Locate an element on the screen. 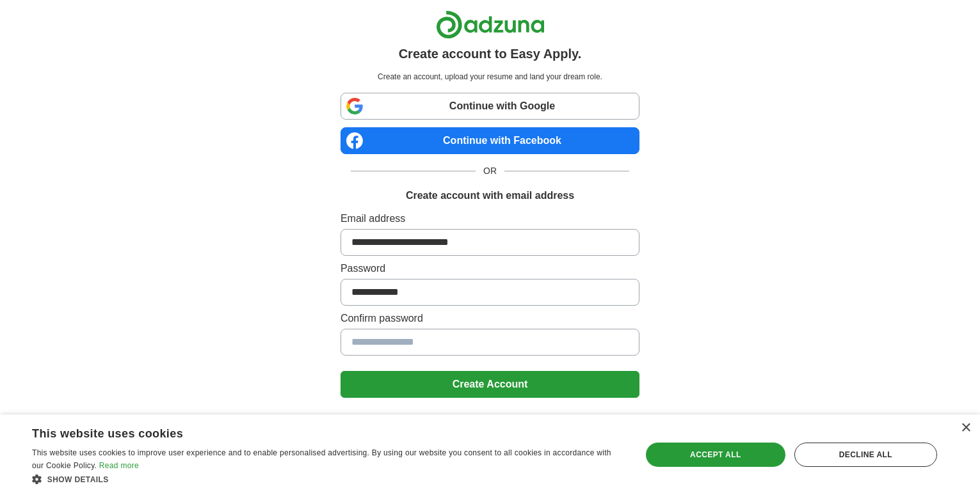 The height and width of the screenshot is (495, 980). div: Accept all is located at coordinates (715, 455).